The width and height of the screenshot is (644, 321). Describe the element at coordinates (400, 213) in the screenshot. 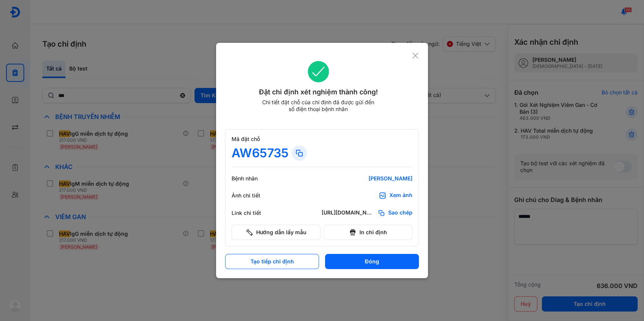

I see `span: Sao chép` at that location.